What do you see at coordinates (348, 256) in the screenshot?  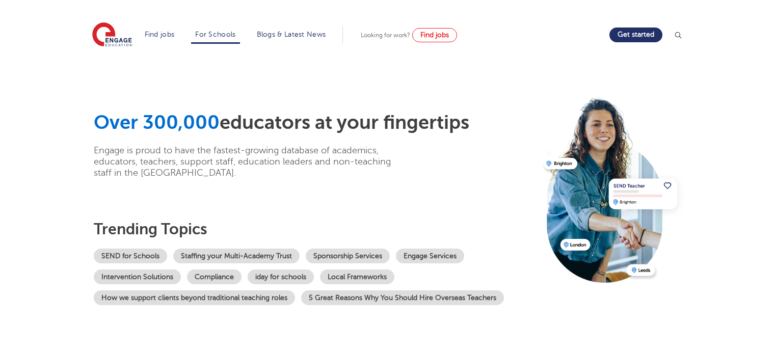 I see `a: Sponsorship Services` at bounding box center [348, 256].